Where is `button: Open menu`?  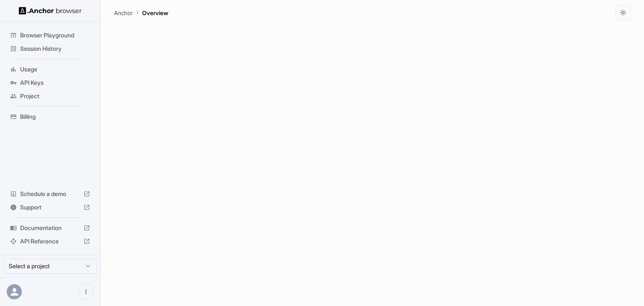 button: Open menu is located at coordinates (86, 291).